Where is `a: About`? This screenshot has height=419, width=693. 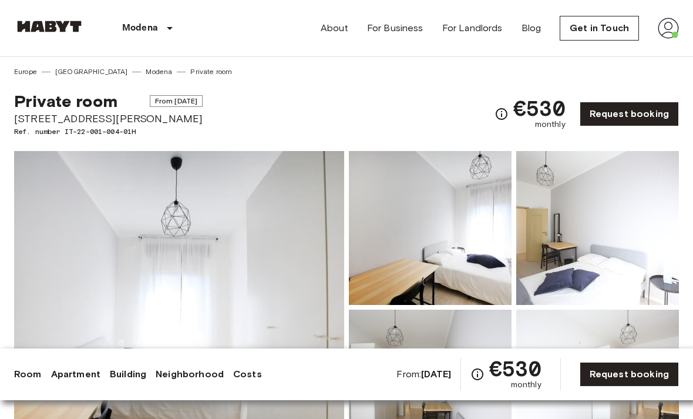
a: About is located at coordinates (334, 28).